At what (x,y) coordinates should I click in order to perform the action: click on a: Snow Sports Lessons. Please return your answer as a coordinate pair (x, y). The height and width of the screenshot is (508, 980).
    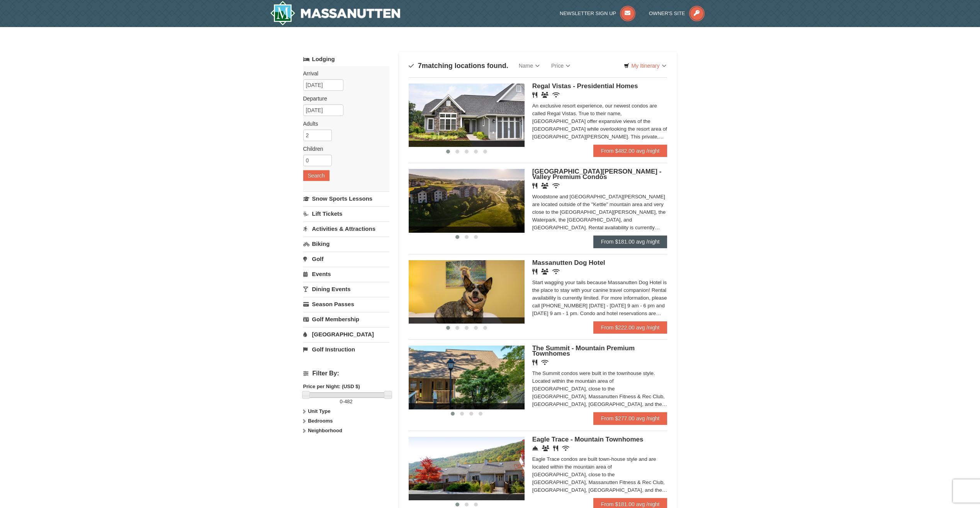
    Looking at the image, I should click on (346, 198).